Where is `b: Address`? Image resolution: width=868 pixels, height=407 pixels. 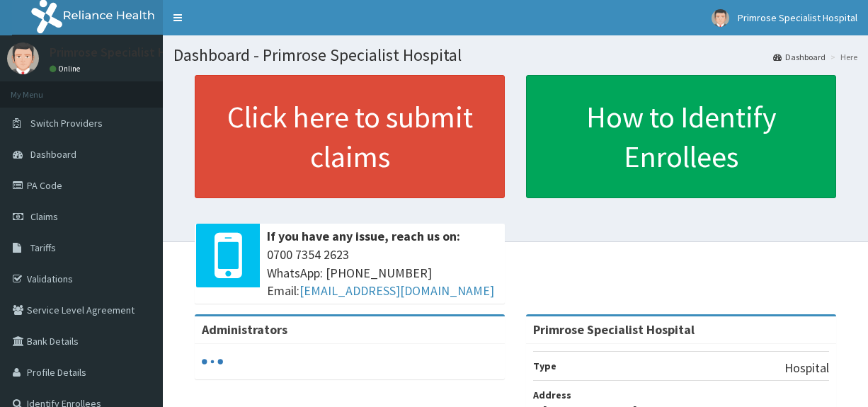
b: Address is located at coordinates (552, 394).